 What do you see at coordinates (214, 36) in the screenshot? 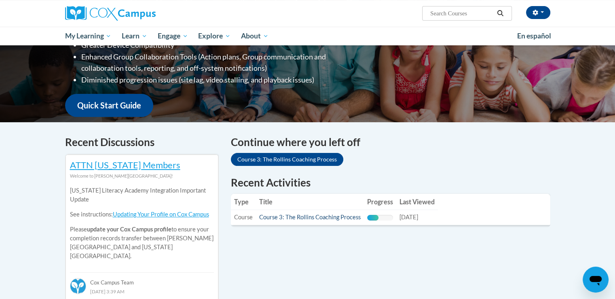
I see `span: Explore` at bounding box center [214, 36].